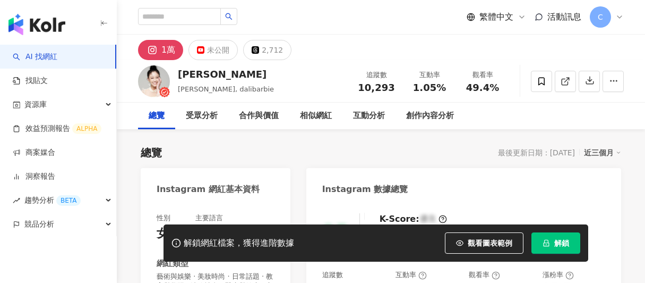 Image resolution: width=645 pixels, height=283 pixels. Describe the element at coordinates (209, 218) in the screenshot. I see `div: 主要語言` at that location.